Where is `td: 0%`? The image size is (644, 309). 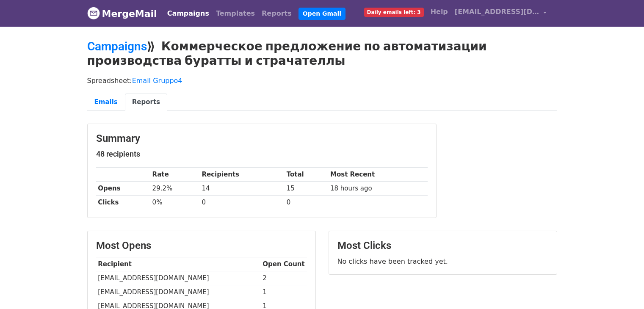
td: 0% is located at coordinates (175, 202).